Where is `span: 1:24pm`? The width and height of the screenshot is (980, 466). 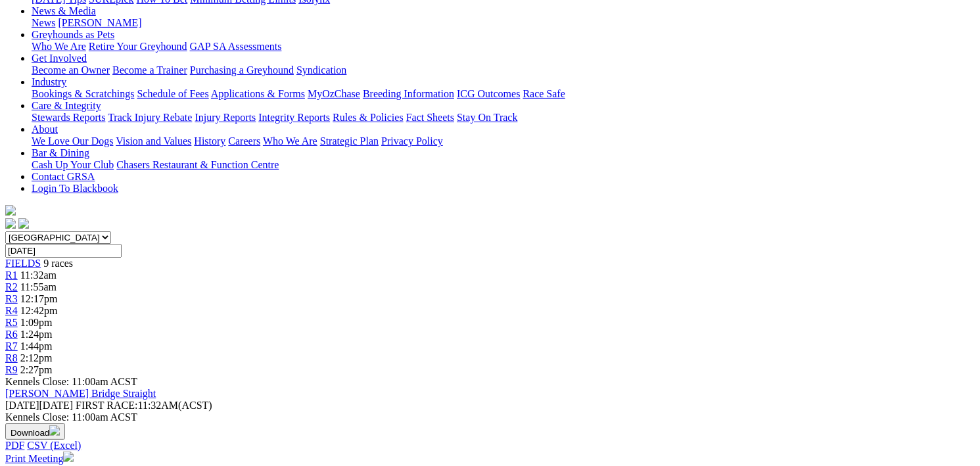 span: 1:24pm is located at coordinates (36, 334).